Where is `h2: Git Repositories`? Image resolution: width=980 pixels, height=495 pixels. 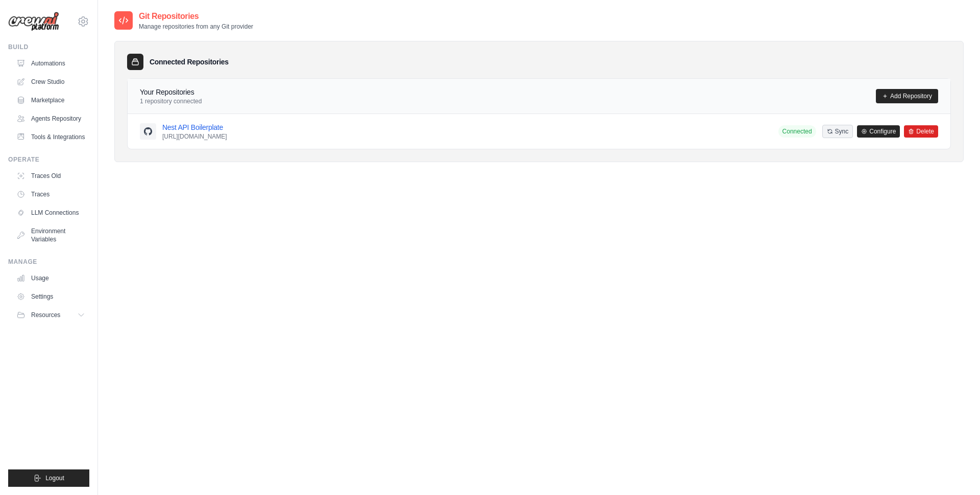
h2: Git Repositories is located at coordinates (196, 17).